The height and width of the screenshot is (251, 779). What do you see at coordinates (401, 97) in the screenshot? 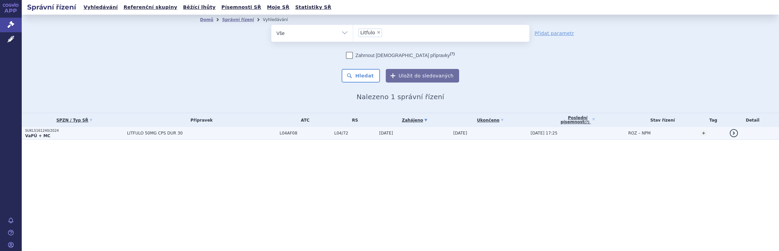
I see `span: Nalezeno 1 správní řízení` at bounding box center [401, 97].